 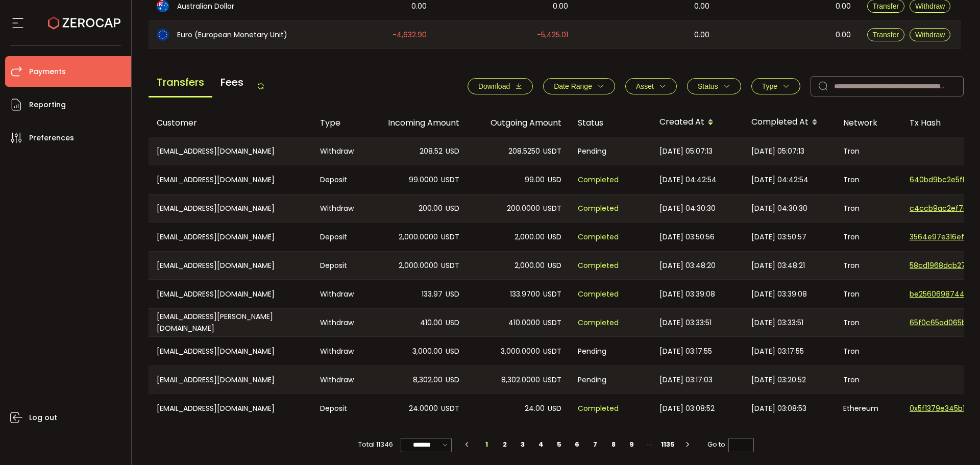 What do you see at coordinates (708, 86) in the screenshot?
I see `span: Status` at bounding box center [708, 86].